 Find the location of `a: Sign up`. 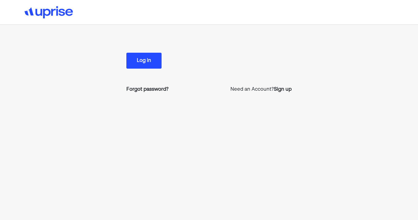

a: Sign up is located at coordinates (283, 89).